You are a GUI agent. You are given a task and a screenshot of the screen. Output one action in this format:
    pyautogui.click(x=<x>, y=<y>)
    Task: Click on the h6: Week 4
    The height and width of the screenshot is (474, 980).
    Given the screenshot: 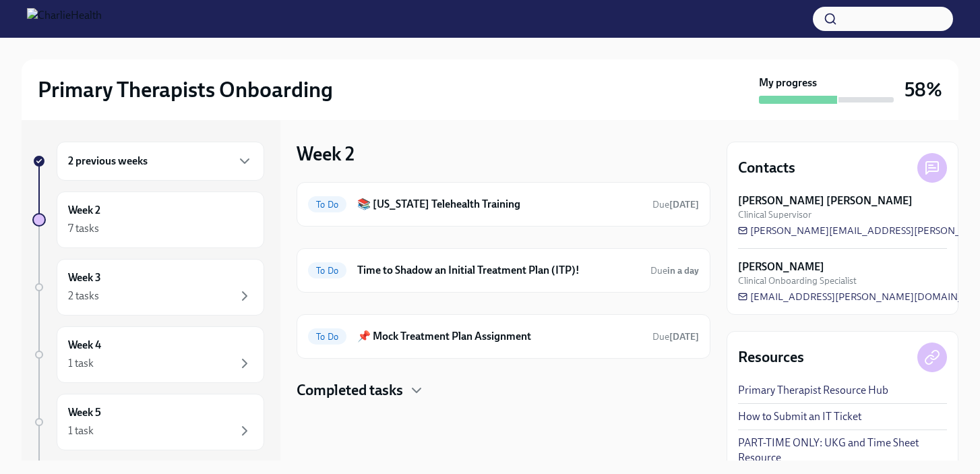 What is the action you would take?
    pyautogui.click(x=84, y=346)
    